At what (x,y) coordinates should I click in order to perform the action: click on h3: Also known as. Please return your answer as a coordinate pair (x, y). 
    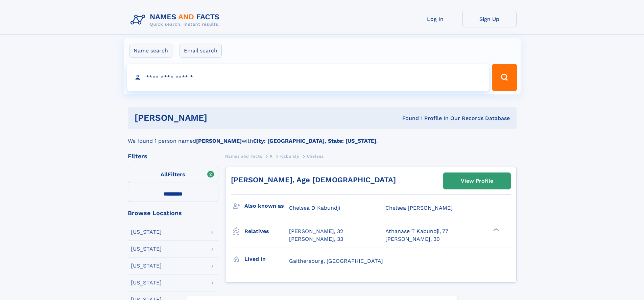
    Looking at the image, I should click on (267, 206).